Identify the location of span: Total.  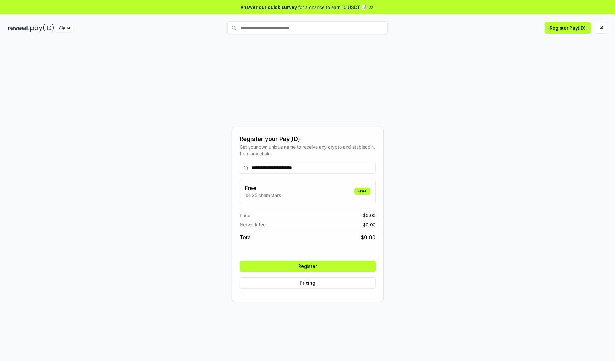
(245, 237).